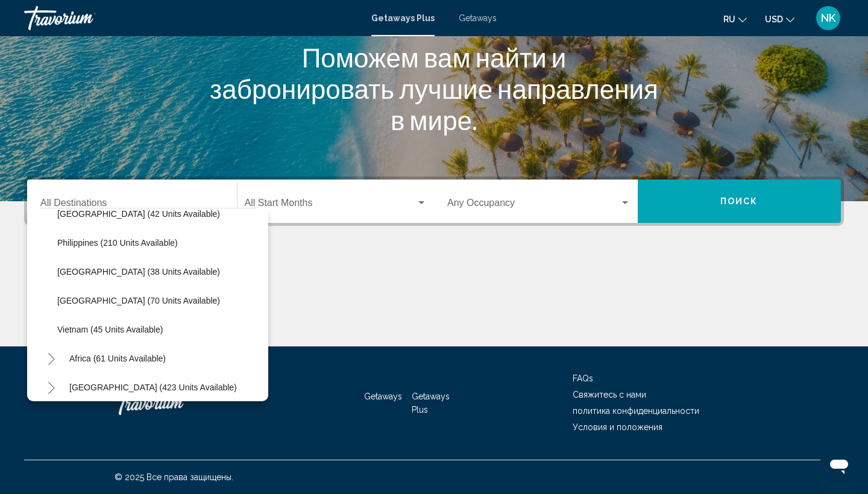 The width and height of the screenshot is (868, 494). Describe the element at coordinates (734, 19) in the screenshot. I see `button: Change language` at that location.